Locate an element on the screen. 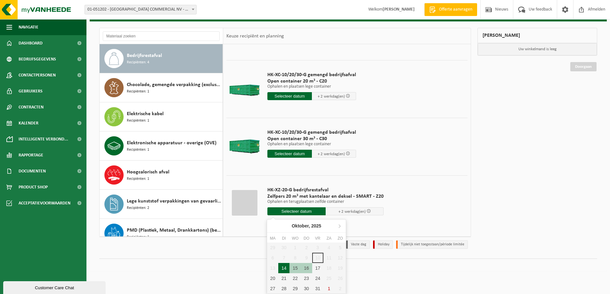  button: Hoogcalorisch afval Recipiënten: 1 is located at coordinates (161, 175).